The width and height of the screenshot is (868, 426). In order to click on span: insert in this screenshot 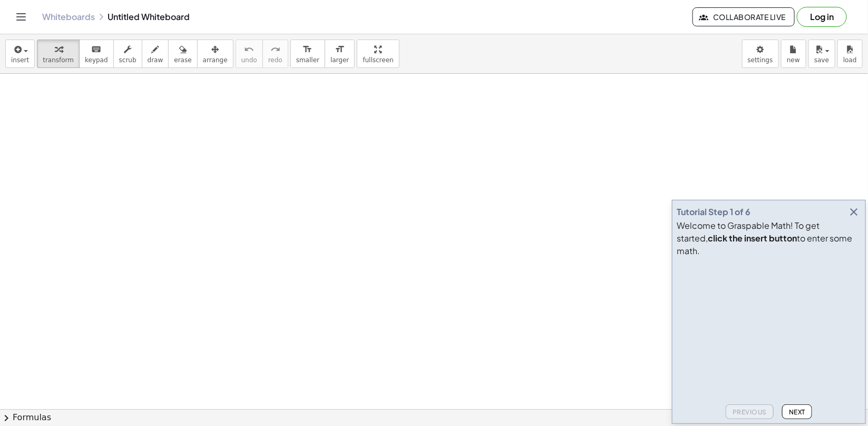, I will do `click(20, 60)`.